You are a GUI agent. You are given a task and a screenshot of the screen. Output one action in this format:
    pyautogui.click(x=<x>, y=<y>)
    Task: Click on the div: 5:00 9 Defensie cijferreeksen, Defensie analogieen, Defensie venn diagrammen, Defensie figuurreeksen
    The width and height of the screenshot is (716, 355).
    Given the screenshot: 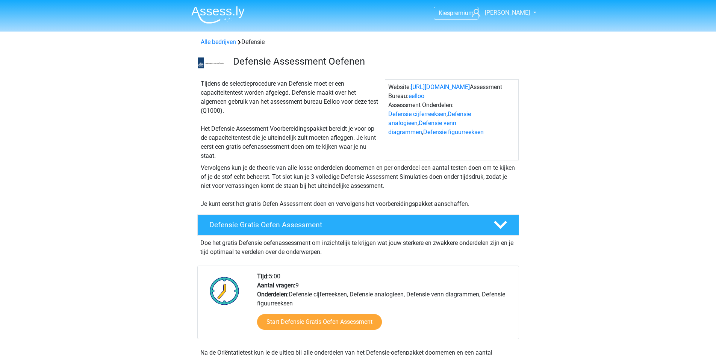 What is the action you would take?
    pyautogui.click(x=385, y=306)
    